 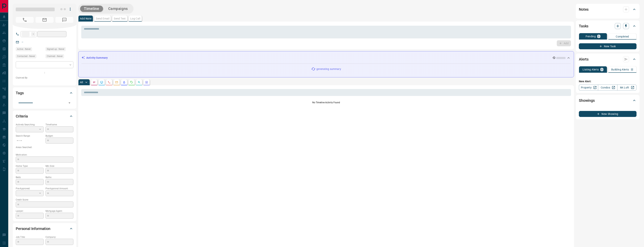 I want to click on p: Company:, so click(x=59, y=237).